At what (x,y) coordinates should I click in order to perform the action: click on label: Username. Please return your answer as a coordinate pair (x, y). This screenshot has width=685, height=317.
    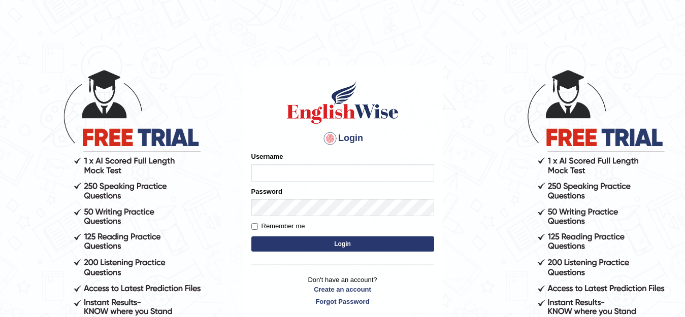
    Looking at the image, I should click on (267, 156).